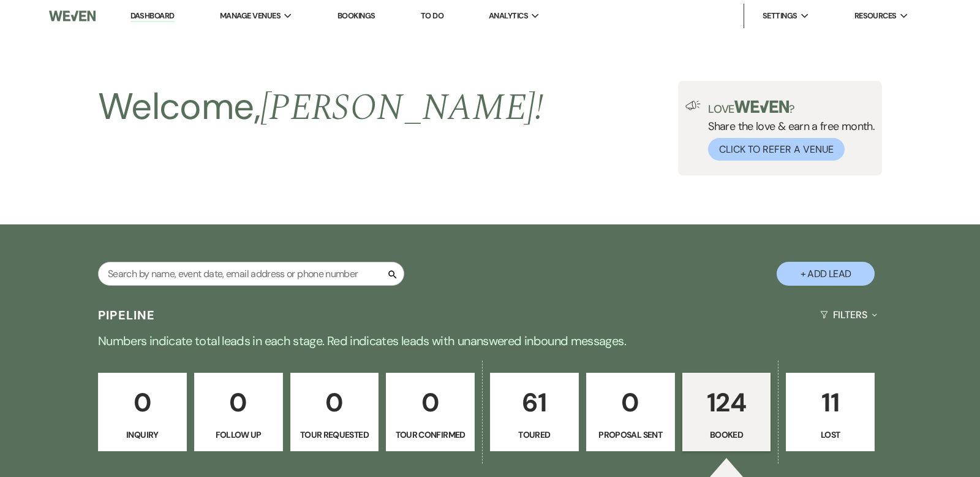 The width and height of the screenshot is (980, 477). Describe the element at coordinates (780, 16) in the screenshot. I see `span: Settings` at that location.